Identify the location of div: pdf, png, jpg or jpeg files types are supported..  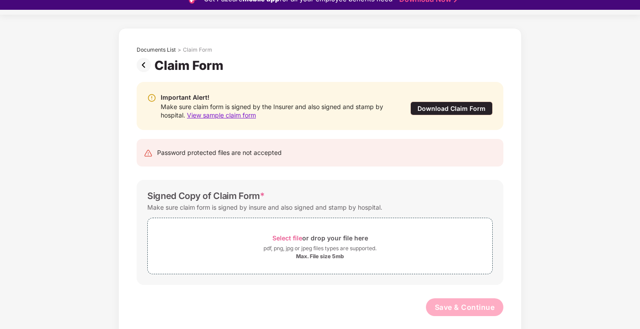
(320, 248).